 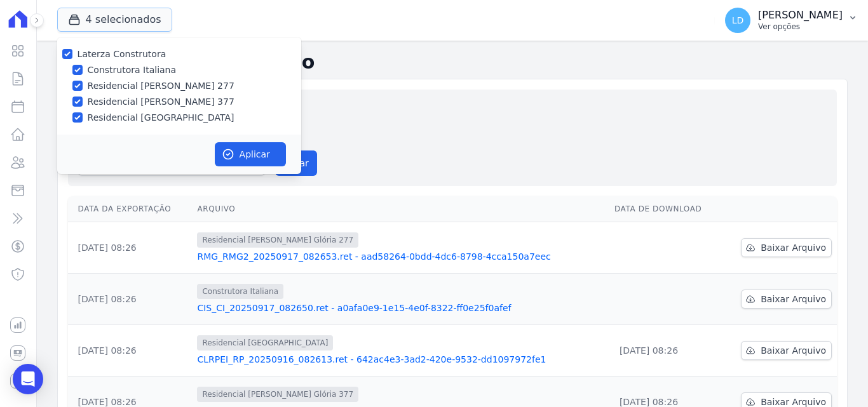 I want to click on th: Data de Download, so click(x=665, y=209).